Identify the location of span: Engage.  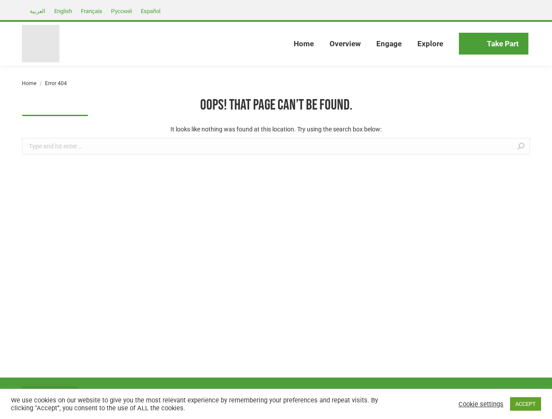
(389, 44).